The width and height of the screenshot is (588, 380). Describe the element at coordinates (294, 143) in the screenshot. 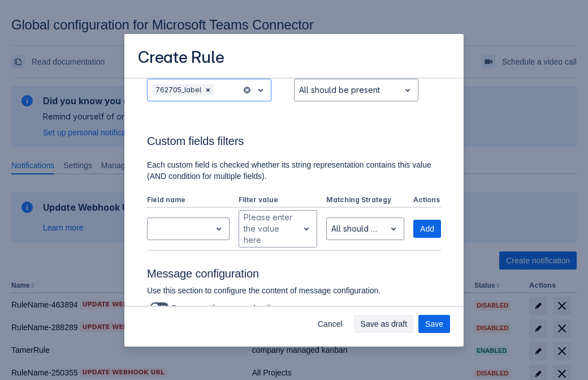

I see `h3: Custom fields filters` at that location.